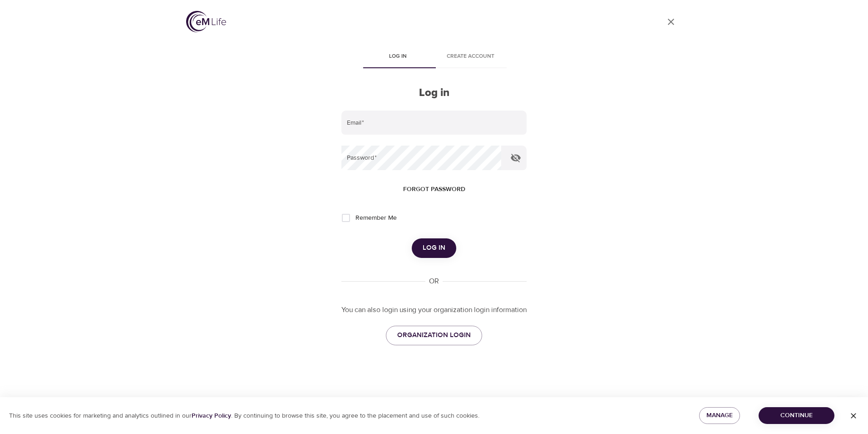 This screenshot has width=868, height=434. Describe the element at coordinates (434, 93) in the screenshot. I see `h2: Log in` at that location.